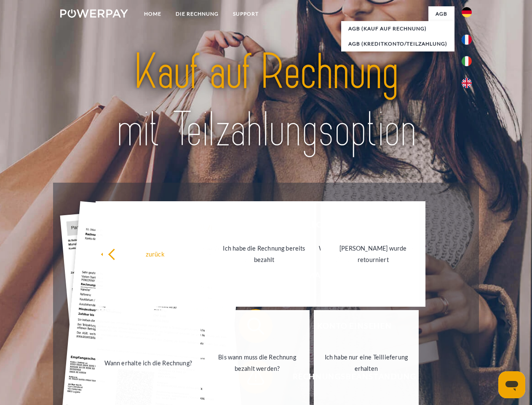 The height and width of the screenshot is (405, 532). I want to click on a: AGB (Kauf auf Rechnung), so click(398, 29).